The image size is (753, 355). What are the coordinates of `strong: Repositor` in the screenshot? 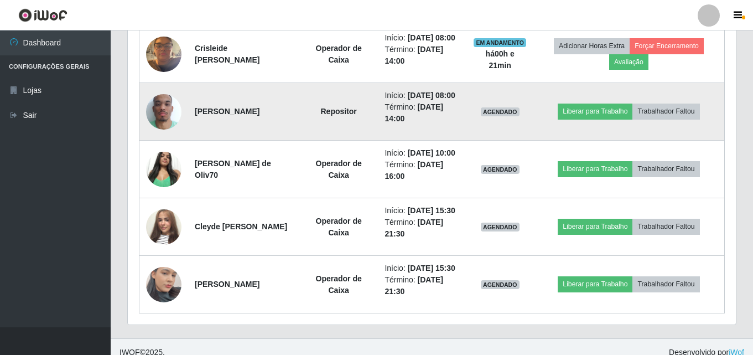 It's located at (338, 111).